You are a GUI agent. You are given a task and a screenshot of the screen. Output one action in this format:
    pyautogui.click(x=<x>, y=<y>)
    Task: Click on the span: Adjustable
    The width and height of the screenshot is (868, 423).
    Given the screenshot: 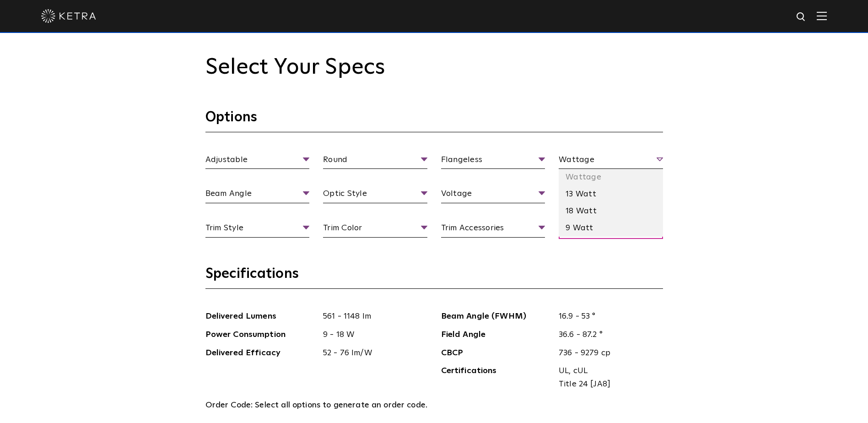 What is the action you would take?
    pyautogui.click(x=257, y=161)
    